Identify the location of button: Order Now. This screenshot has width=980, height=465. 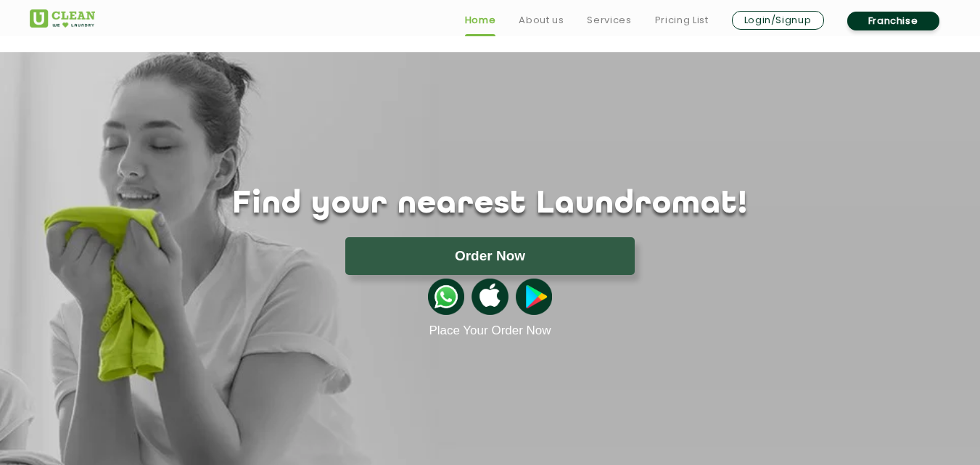
(490, 256).